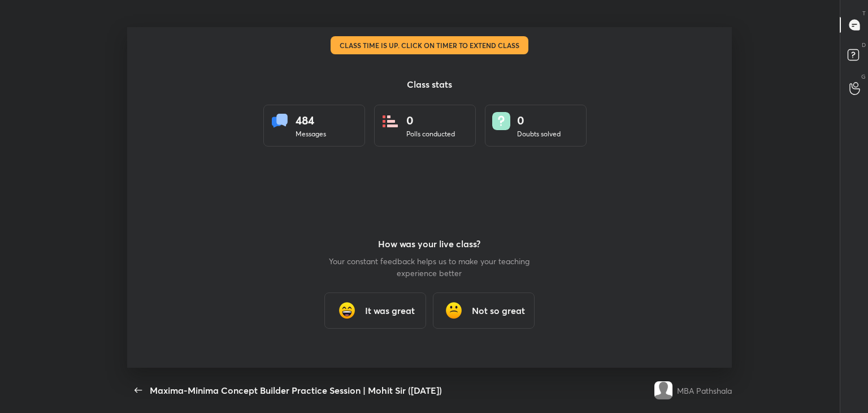  Describe the element at coordinates (347, 310) in the screenshot. I see `img: grinning_face_with_smiling_eyes_cmp.gif` at that location.